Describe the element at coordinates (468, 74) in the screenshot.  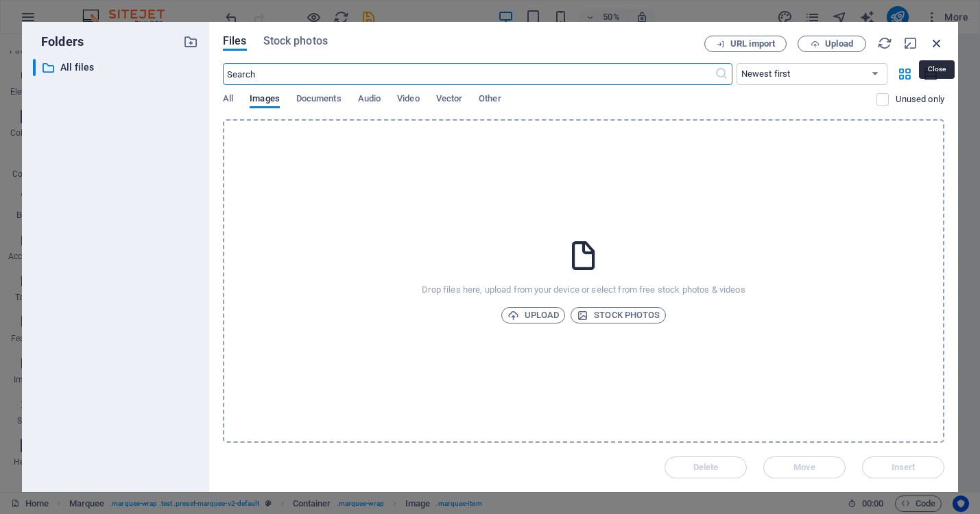
I see `input: Search` at that location.